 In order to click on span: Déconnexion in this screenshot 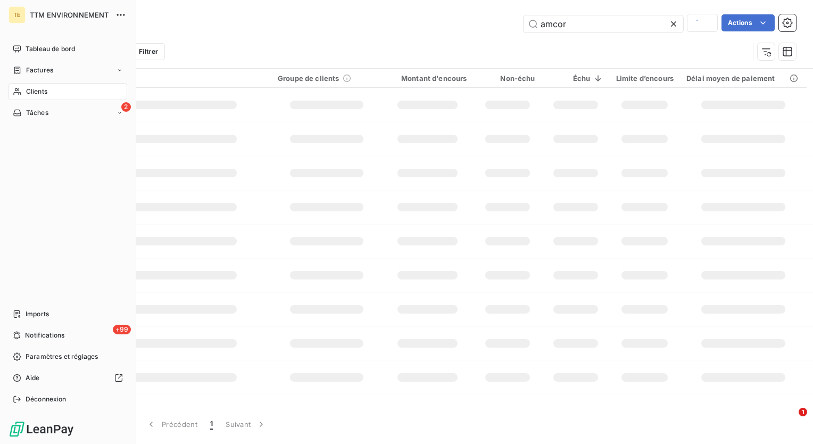, I will do `click(46, 399)`.